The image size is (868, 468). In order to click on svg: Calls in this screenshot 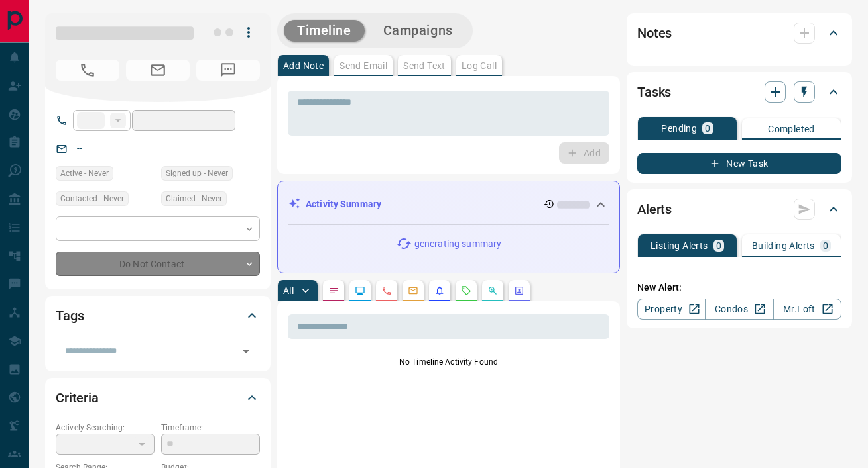, I will do `click(387, 291)`.